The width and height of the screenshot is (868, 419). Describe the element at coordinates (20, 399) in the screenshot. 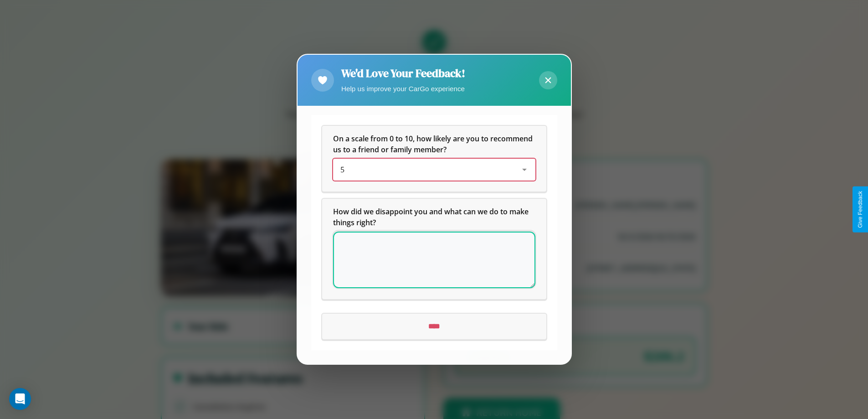

I see `div: Open Intercom Messenger` at that location.